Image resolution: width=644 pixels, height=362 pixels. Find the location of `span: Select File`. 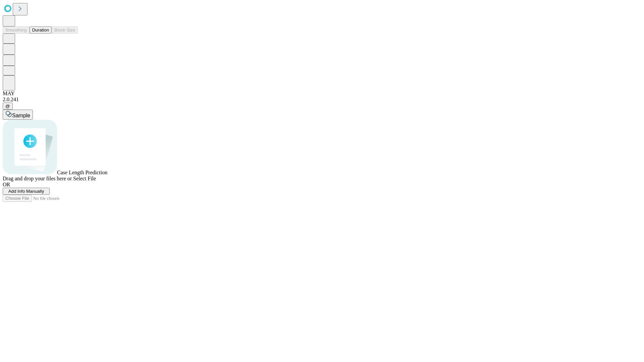

span: Select File is located at coordinates (85, 179).